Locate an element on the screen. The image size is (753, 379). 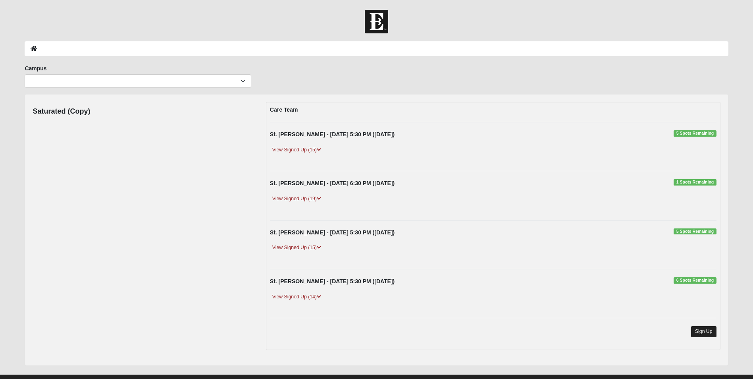
a: Sign Up is located at coordinates (704, 331).